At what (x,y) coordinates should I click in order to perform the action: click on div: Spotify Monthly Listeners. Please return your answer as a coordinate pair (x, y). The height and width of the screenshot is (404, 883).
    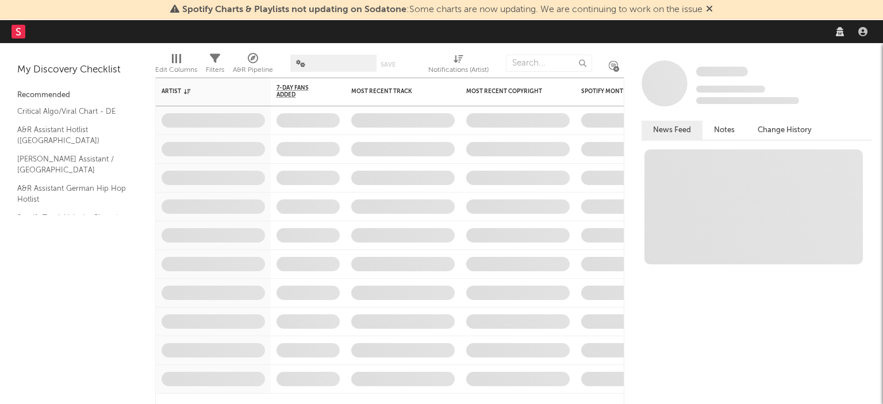
    Looking at the image, I should click on (625, 91).